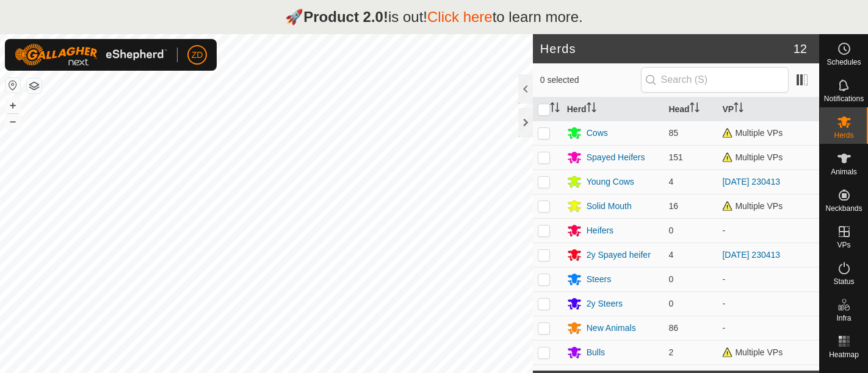 The height and width of the screenshot is (373, 868). What do you see at coordinates (844, 355) in the screenshot?
I see `span: Heatmap` at bounding box center [844, 355].